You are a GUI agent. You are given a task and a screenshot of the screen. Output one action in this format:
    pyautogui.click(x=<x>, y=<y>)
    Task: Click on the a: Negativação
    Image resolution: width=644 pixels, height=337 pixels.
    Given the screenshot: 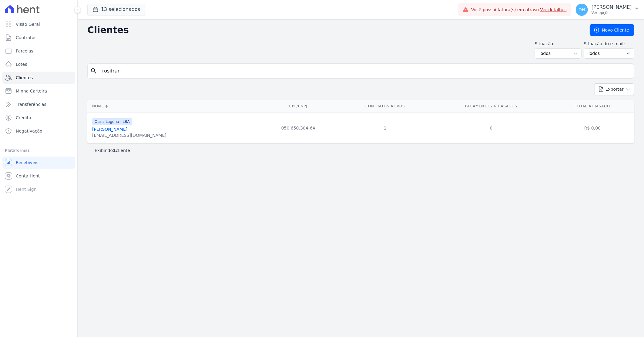 What is the action you would take?
    pyautogui.click(x=39, y=131)
    